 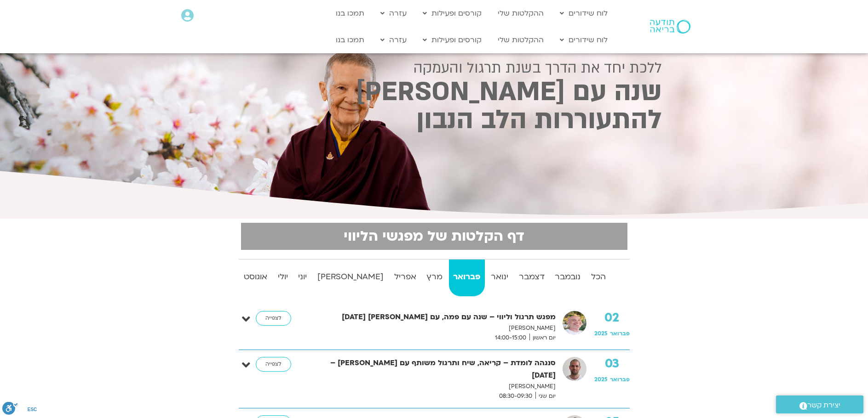 What do you see at coordinates (302, 278) in the screenshot?
I see `a: יוני` at bounding box center [302, 278].